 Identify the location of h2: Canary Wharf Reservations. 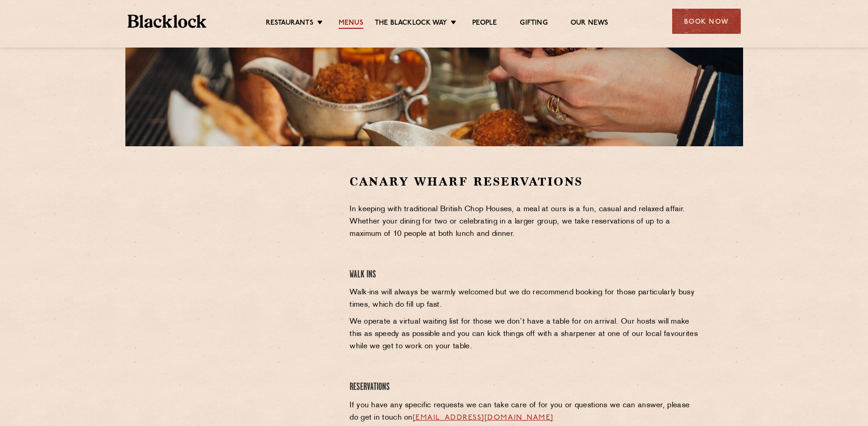
(525, 181).